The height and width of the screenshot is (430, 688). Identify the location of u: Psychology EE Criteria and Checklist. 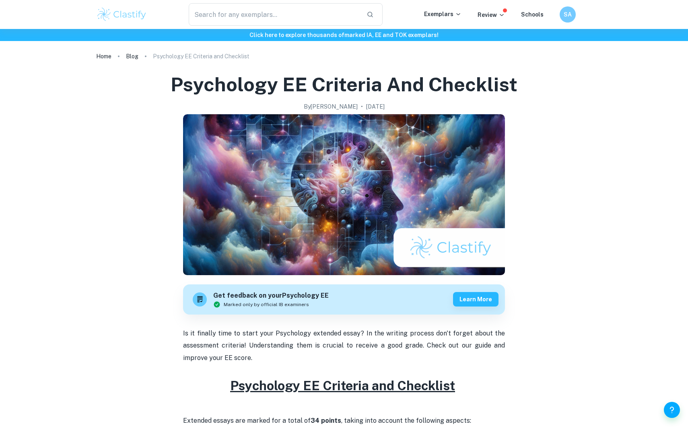
(342, 385).